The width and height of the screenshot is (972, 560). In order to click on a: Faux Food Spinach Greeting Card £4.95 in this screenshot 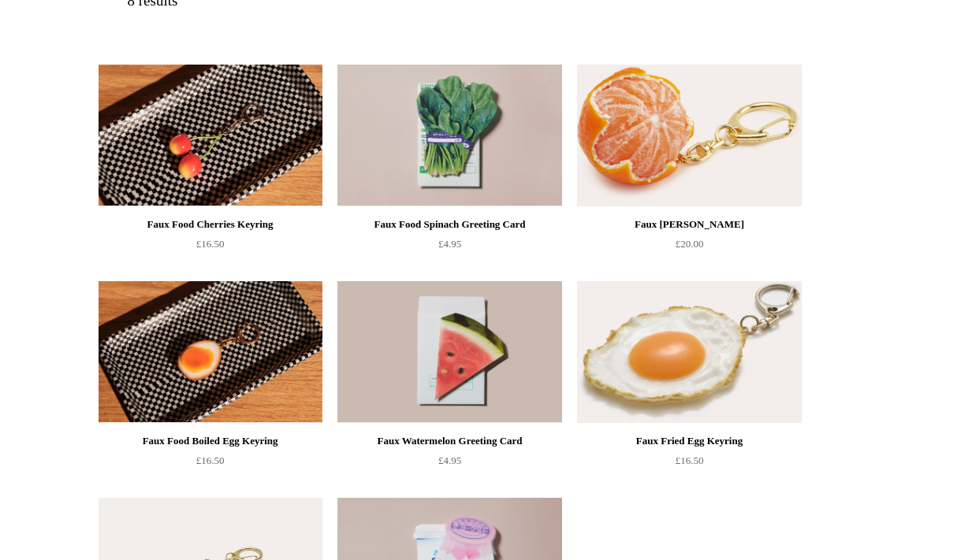, I will do `click(449, 248)`.